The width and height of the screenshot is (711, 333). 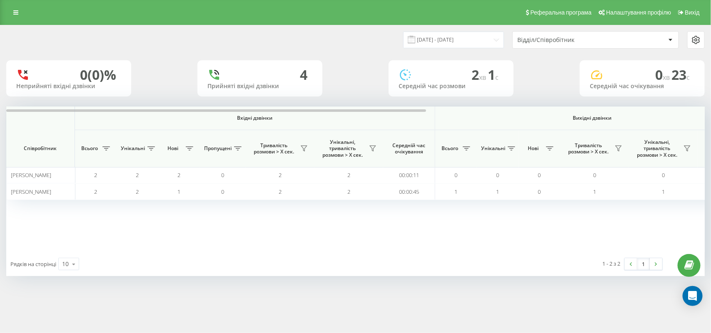 What do you see at coordinates (561, 12) in the screenshot?
I see `span: Реферальна програма` at bounding box center [561, 12].